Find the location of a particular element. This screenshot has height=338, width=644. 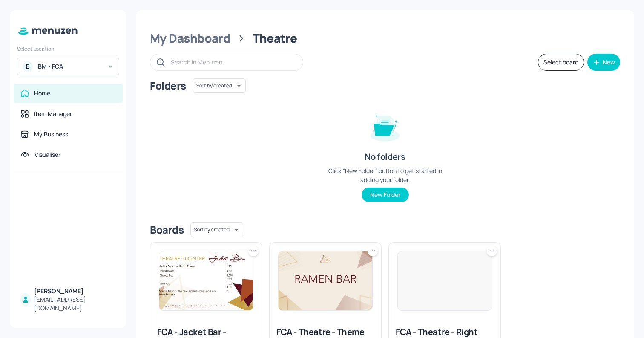

div: Click “New Folder” button to get started in adding your folder. is located at coordinates (385, 175).